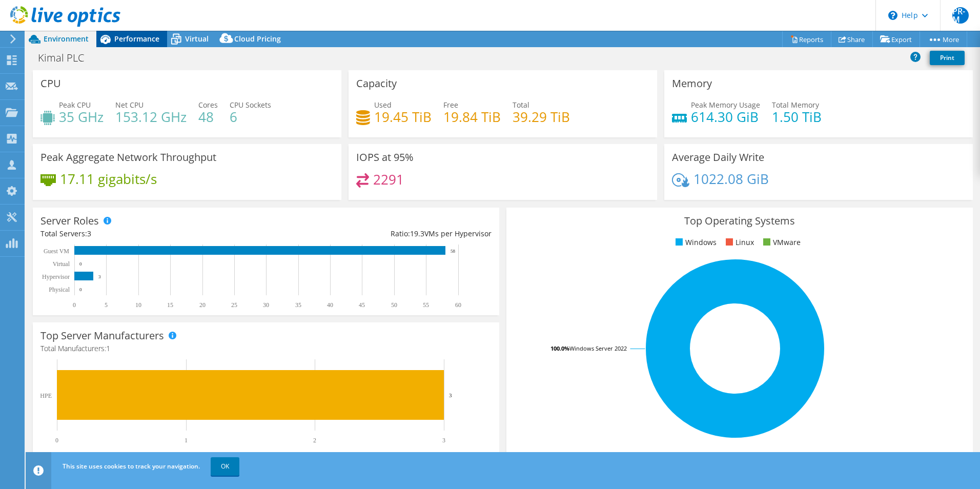 The image size is (980, 489). Describe the element at coordinates (106, 305) in the screenshot. I see `text: 5` at that location.